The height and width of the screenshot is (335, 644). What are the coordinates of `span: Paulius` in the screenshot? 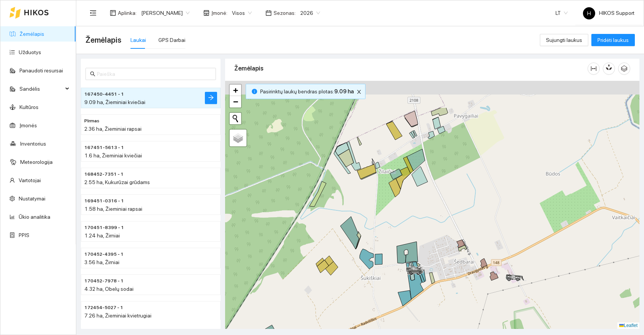 It's located at (165, 13).